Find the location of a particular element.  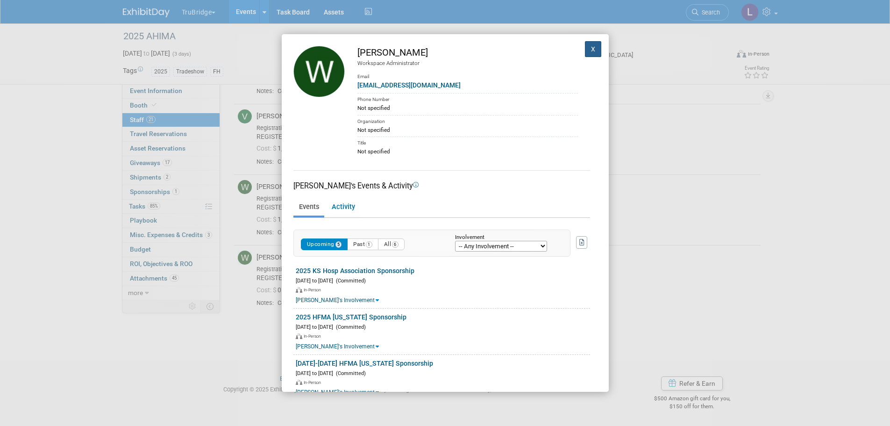

img: Whitni Murase is located at coordinates (319, 72).